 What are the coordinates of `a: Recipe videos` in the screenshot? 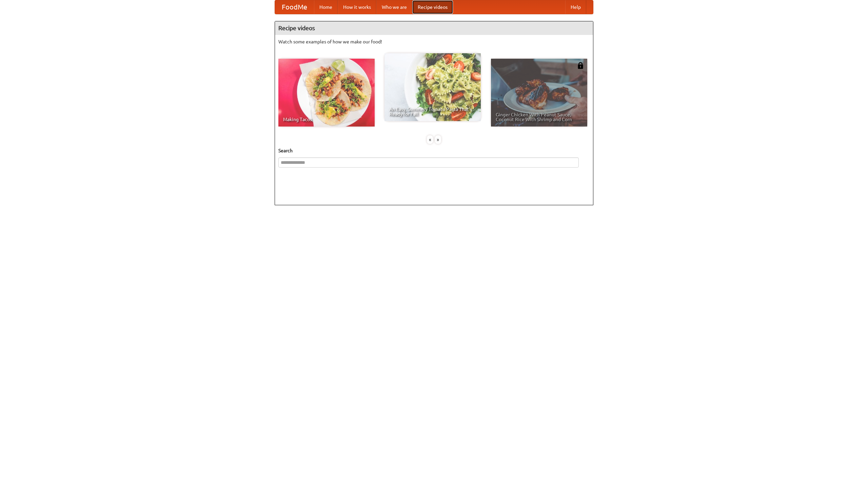 It's located at (433, 7).